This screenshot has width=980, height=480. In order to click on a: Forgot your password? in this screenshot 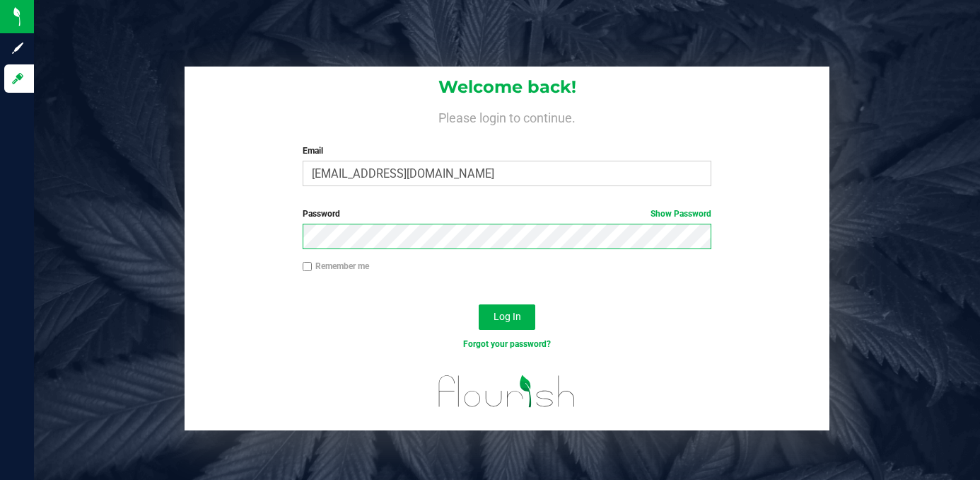, I will do `click(507, 344)`.